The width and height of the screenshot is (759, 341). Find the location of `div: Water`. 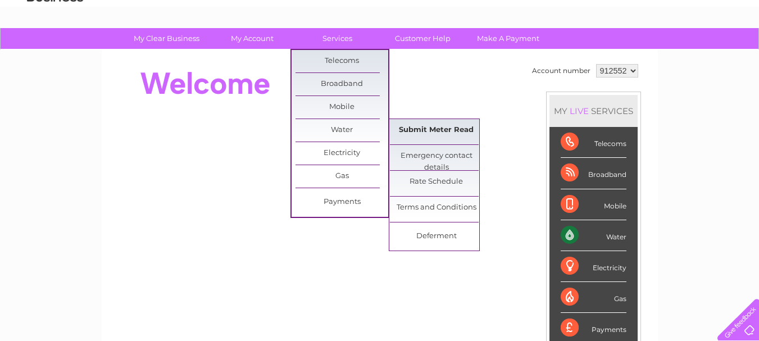

div: Water is located at coordinates (593, 235).